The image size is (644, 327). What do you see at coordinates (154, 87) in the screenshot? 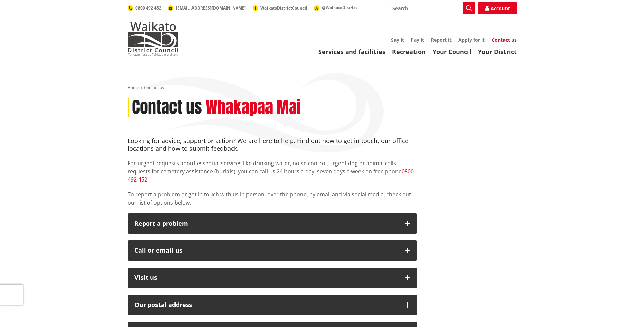
I see `span: Contact us` at bounding box center [154, 87].